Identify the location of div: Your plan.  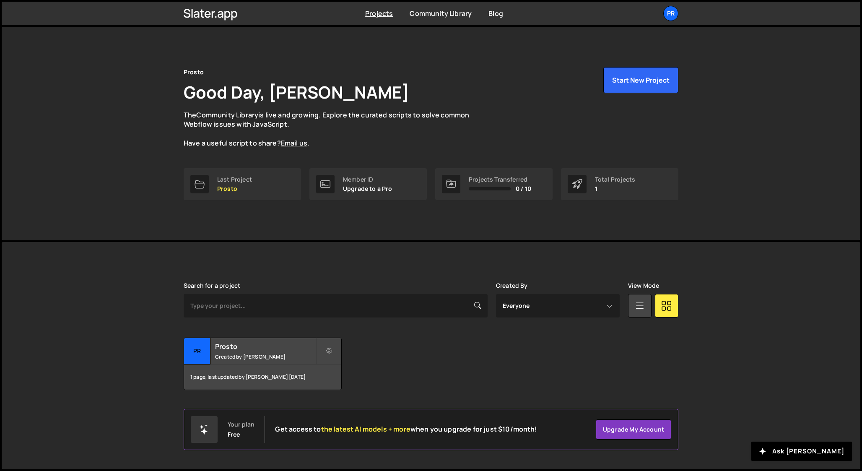
(241, 424).